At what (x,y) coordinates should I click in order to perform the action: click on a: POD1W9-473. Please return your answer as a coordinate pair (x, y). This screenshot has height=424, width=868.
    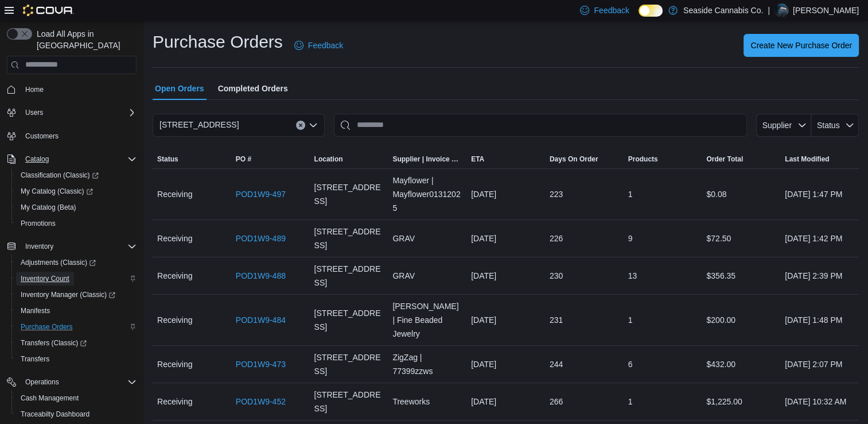
    Looking at the image, I should click on (260, 364).